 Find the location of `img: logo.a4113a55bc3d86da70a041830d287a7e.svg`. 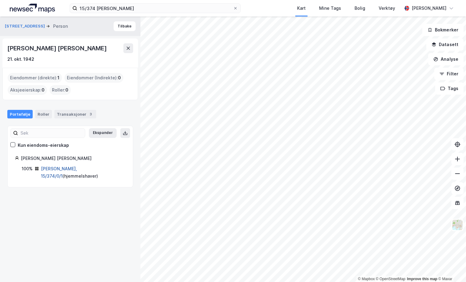

img: logo.a4113a55bc3d86da70a041830d287a7e.svg is located at coordinates (32, 8).